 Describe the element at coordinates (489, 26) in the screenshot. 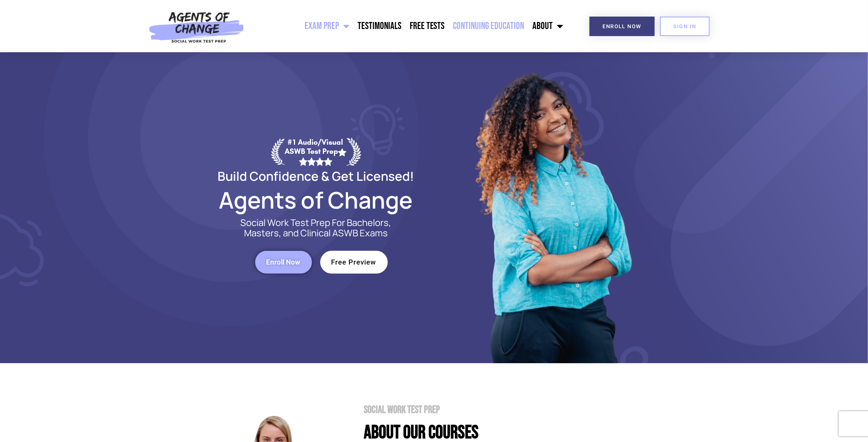

I see `a: Continuing Education` at that location.